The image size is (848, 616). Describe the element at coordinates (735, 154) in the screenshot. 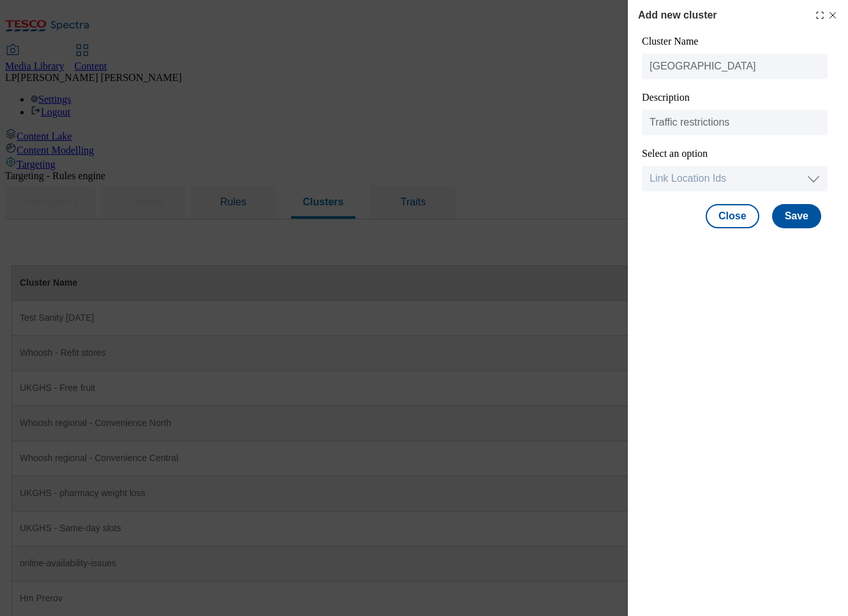

I see `div: Select an option` at that location.